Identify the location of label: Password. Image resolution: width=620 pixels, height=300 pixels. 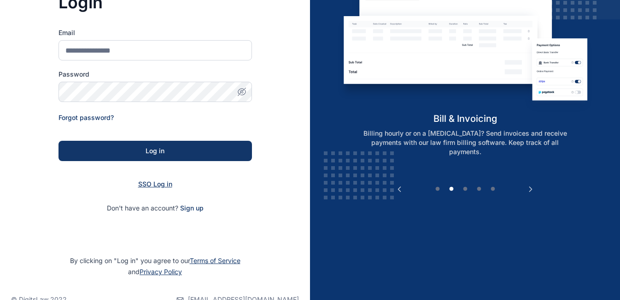
(155, 74).